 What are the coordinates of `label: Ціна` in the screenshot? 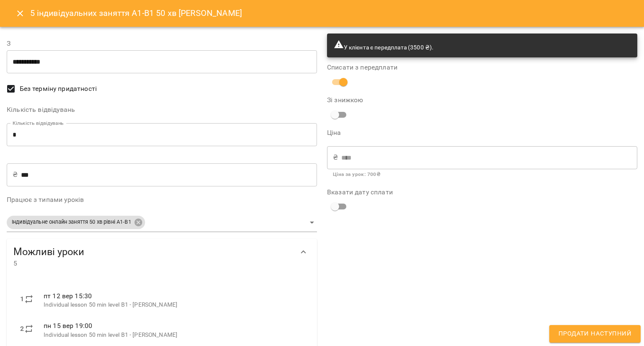 It's located at (482, 133).